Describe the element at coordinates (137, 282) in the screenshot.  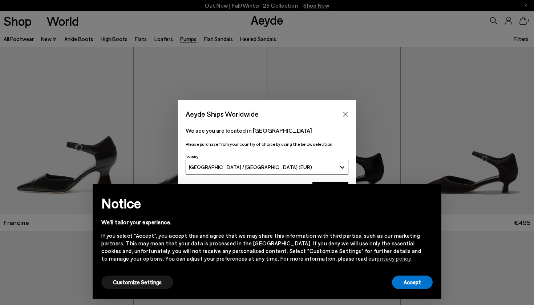
I see `button: Customize Settings` at that location.